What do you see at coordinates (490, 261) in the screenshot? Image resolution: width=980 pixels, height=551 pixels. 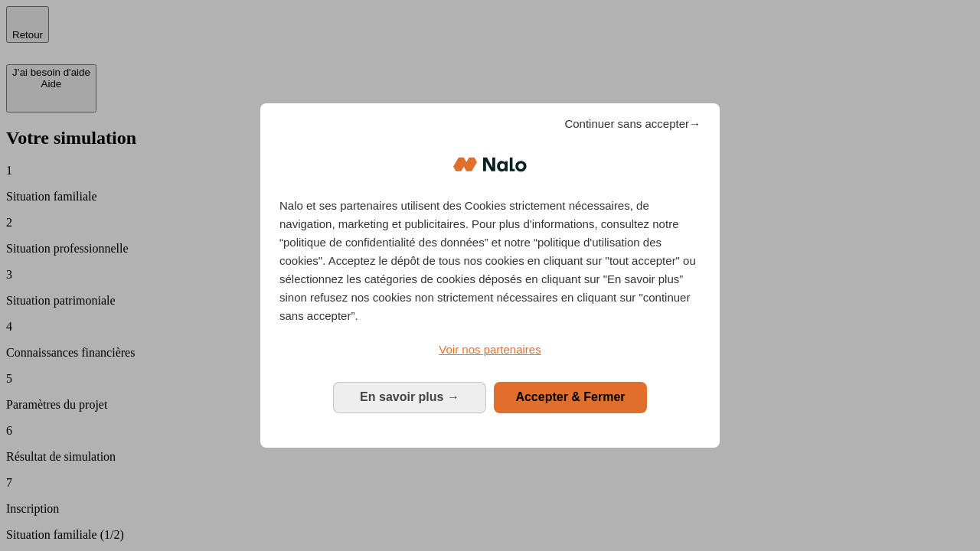 I see `p: Nalo et ses partenaires utilisent des Cookies strictement nécessaires, de navigation, marketing e...` at bounding box center [490, 261].